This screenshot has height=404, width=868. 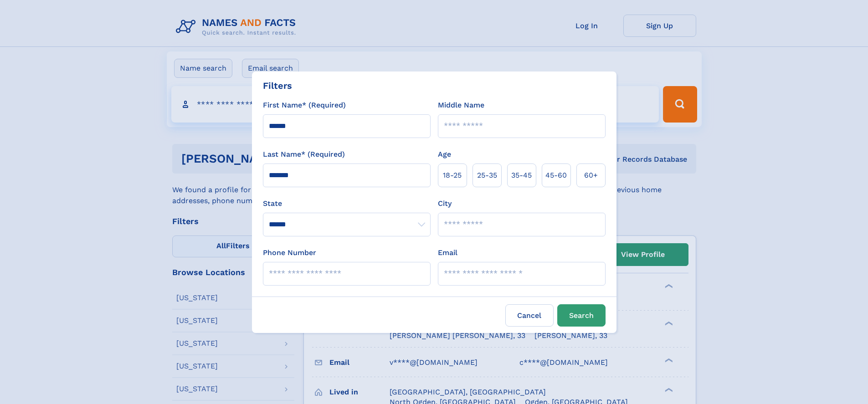 I want to click on label: Phone Number, so click(x=290, y=253).